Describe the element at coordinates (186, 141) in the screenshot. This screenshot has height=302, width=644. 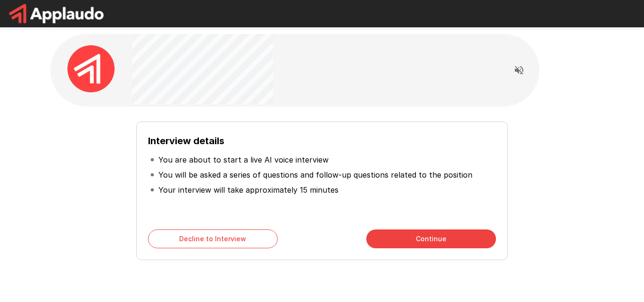
I see `b: Interview details` at that location.